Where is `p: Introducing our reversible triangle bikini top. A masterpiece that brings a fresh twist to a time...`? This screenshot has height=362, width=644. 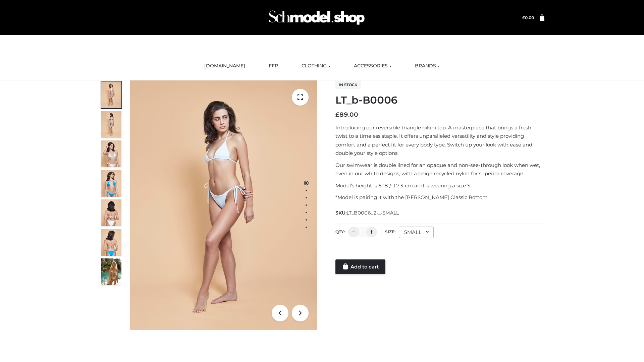 p: Introducing our reversible triangle bikini top. A masterpiece that brings a fresh twist to a time... is located at coordinates (440, 140).